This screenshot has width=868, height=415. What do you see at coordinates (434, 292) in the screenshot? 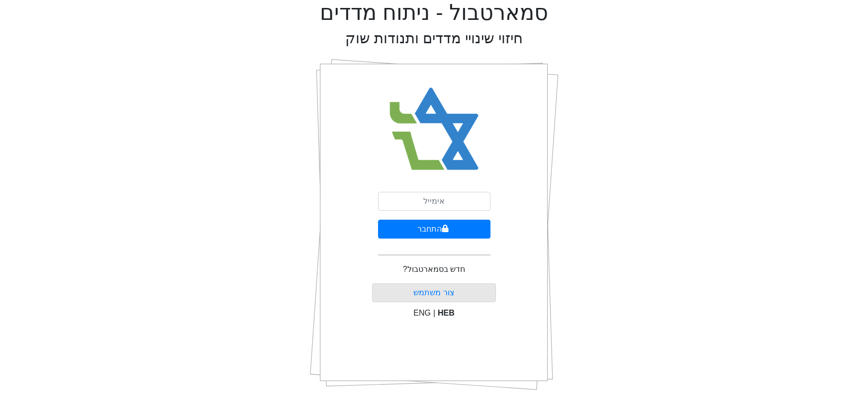
I see `a: צור משתמש` at bounding box center [434, 292].